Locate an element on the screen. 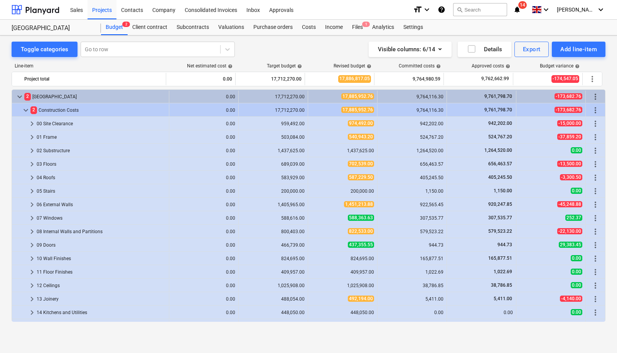 This screenshot has height=353, width=617. div: 13 Joinery is located at coordinates (101, 299).